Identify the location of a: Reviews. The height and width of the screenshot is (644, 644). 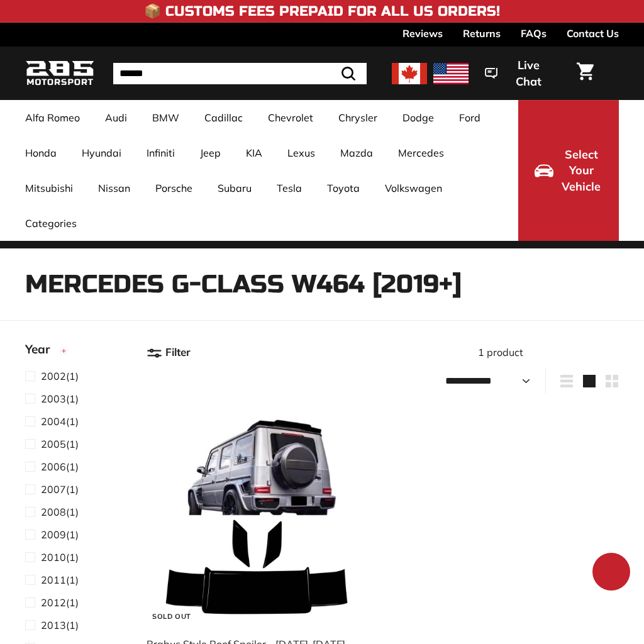
(423, 33).